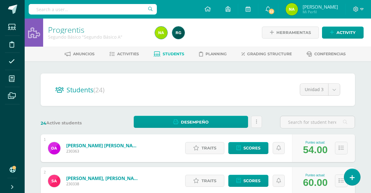 The height and width of the screenshot is (193, 371). I want to click on span: Herramientas, so click(294, 32).